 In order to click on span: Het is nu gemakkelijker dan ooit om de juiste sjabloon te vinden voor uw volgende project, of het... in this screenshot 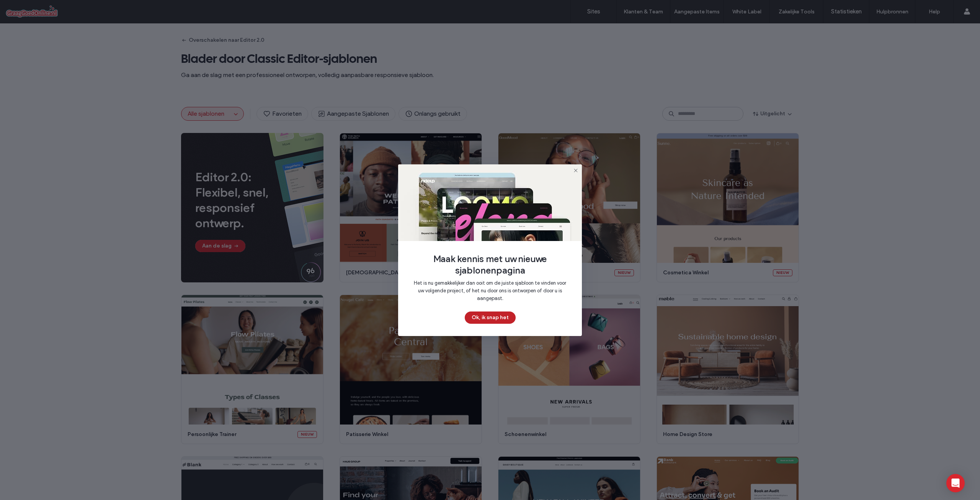, I will do `click(490, 291)`.